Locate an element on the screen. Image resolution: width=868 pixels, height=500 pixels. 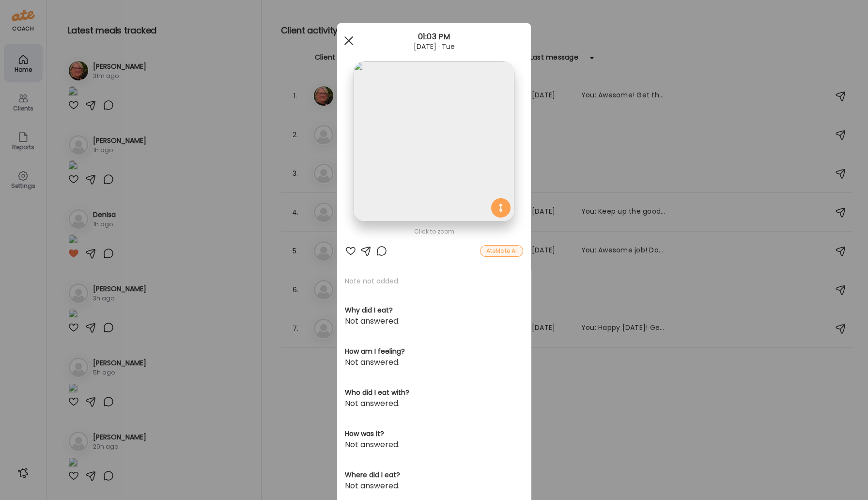
h3: Who did I eat with? is located at coordinates (434, 392).